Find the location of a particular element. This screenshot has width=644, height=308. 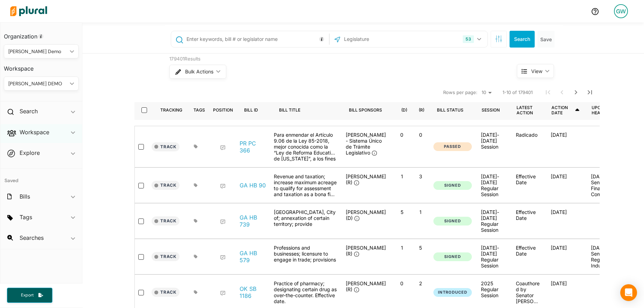

h3: Organization is located at coordinates (41, 34).